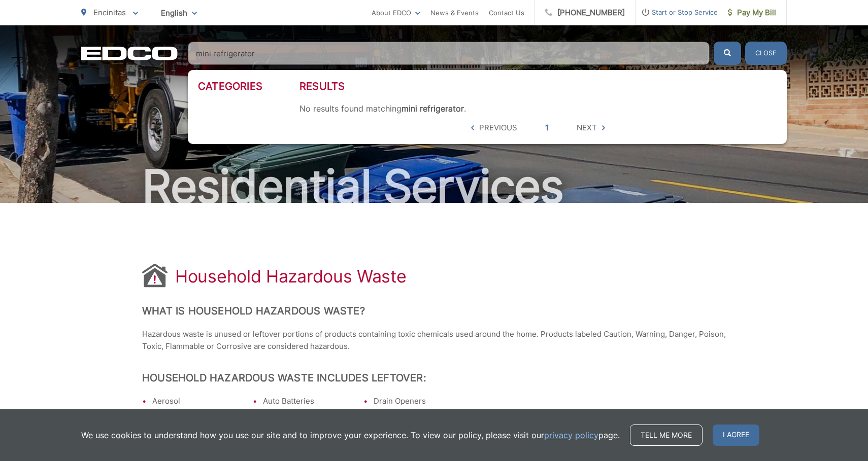 This screenshot has width=868, height=461. I want to click on strong: mini refrigerator, so click(433, 109).